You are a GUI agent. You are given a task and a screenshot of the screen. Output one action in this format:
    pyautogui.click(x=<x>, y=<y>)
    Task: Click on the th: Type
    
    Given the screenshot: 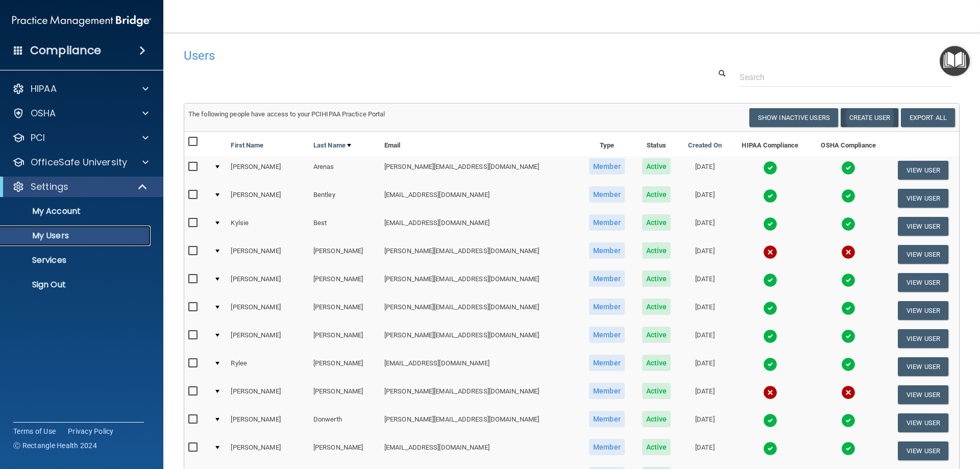 What is the action you would take?
    pyautogui.click(x=607, y=144)
    